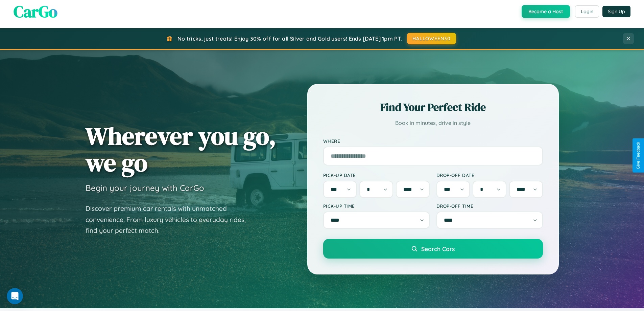 The height and width of the screenshot is (311, 644). Describe the element at coordinates (433, 123) in the screenshot. I see `p: Book in minutes, drive in style` at that location.